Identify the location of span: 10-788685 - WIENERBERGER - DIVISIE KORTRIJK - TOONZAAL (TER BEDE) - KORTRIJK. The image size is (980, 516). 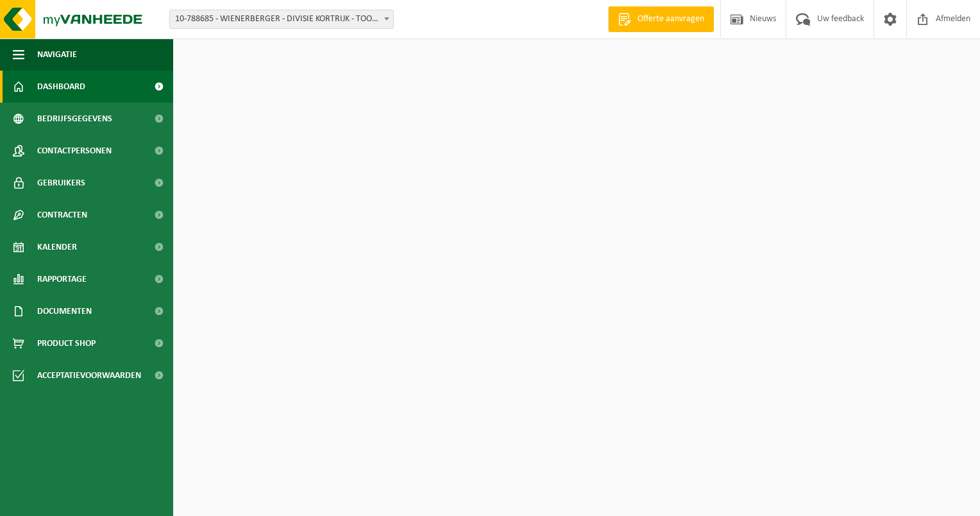
(281, 19).